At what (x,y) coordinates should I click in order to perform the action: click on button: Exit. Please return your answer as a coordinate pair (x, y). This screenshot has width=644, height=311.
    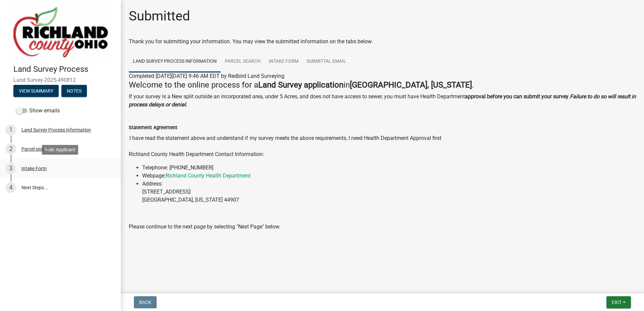
    Looking at the image, I should click on (619, 302).